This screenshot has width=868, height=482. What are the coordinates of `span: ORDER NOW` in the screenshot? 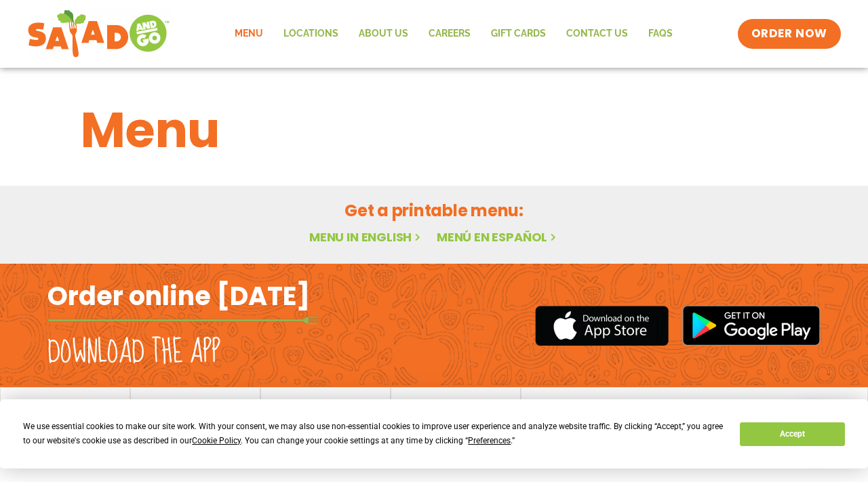 It's located at (790, 34).